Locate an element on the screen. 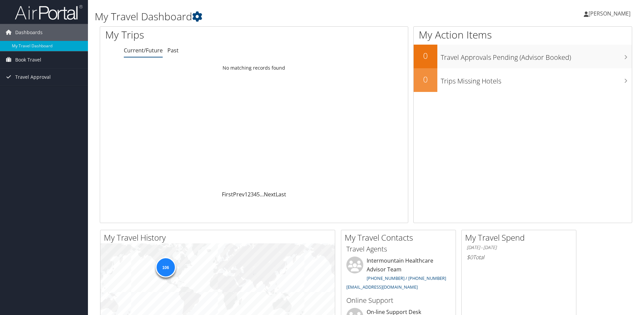 The width and height of the screenshot is (644, 315). img: airportal-logo.png is located at coordinates (49, 12).